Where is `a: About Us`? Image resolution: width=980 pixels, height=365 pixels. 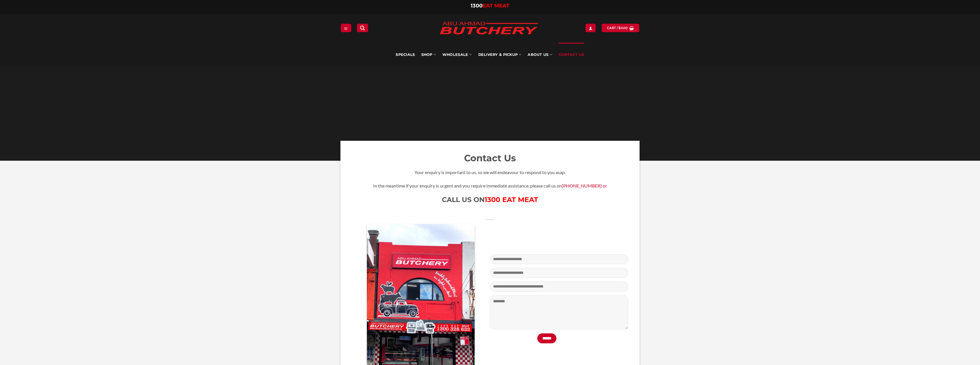
a: About Us is located at coordinates (540, 54).